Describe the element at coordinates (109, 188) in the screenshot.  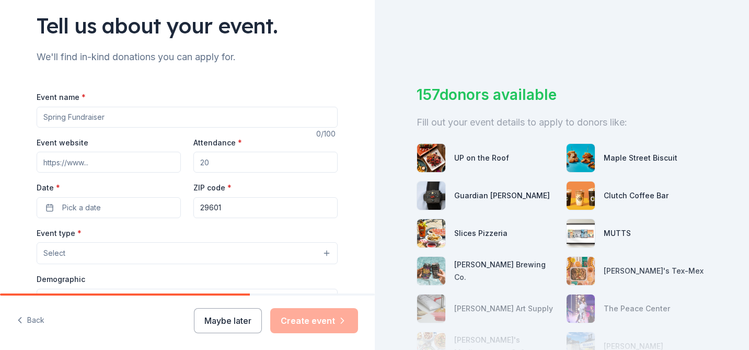
I see `label: Date` at that location.